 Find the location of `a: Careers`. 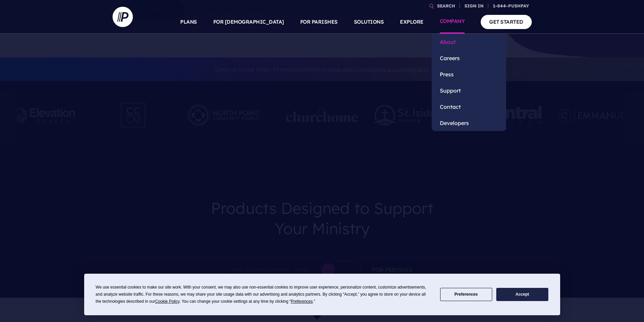

a: Careers is located at coordinates (469, 58).